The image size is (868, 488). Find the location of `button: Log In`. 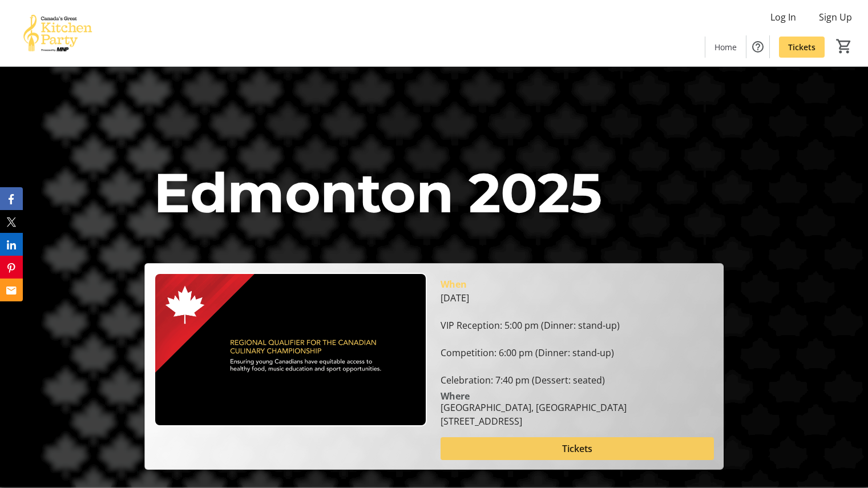

button: Log In is located at coordinates (783, 17).